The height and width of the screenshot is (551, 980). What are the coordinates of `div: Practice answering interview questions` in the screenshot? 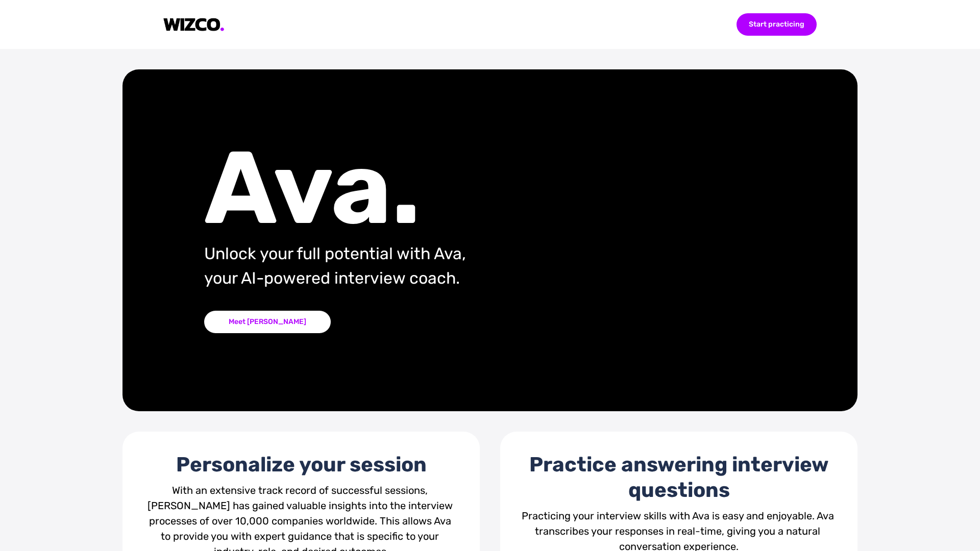 It's located at (679, 478).